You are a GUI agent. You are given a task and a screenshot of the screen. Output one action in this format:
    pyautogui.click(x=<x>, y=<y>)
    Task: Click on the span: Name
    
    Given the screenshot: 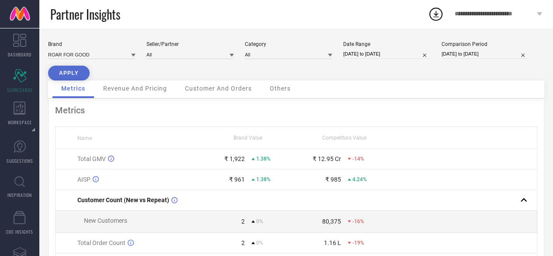 What is the action you would take?
    pyautogui.click(x=84, y=138)
    